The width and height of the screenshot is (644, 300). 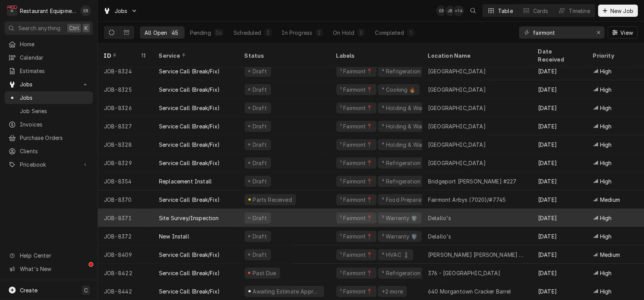 What do you see at coordinates (125, 273) in the screenshot?
I see `div: JOB-8422` at bounding box center [125, 273].